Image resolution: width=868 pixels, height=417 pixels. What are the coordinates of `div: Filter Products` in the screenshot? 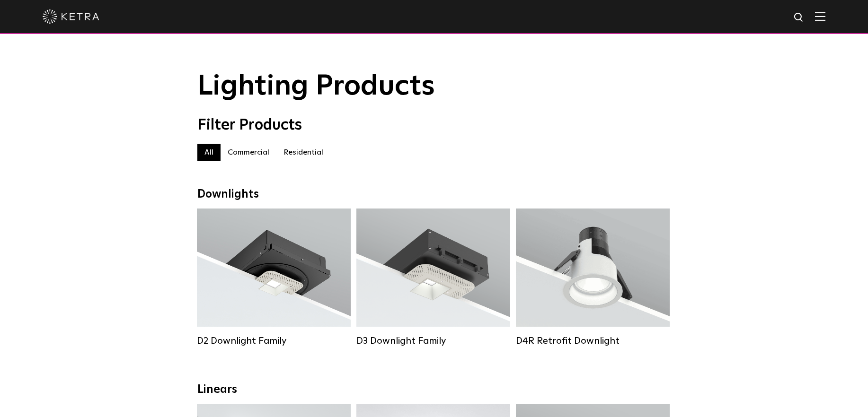 It's located at (434, 126).